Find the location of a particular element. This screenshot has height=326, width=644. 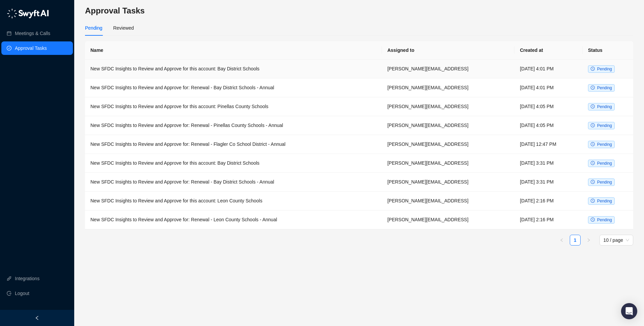

li: Next Page is located at coordinates (589, 240).